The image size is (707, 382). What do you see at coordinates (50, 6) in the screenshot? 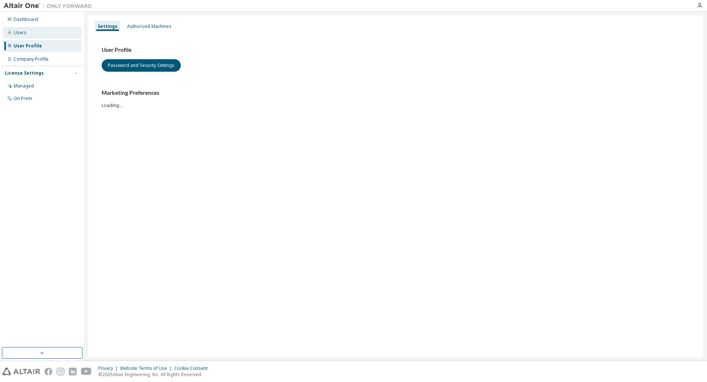
I see `img: Altair One` at bounding box center [50, 6].